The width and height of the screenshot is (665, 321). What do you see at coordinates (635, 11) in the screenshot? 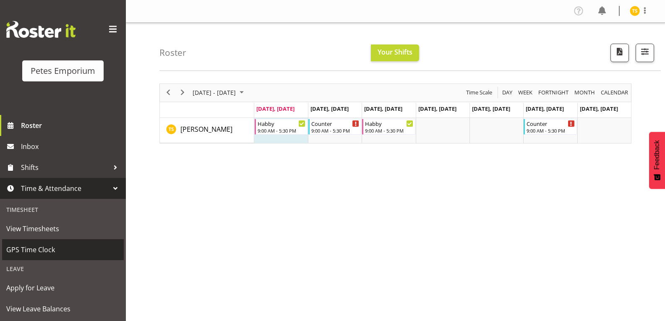
I see `img: tamara-straker11292.jpg` at bounding box center [635, 11].